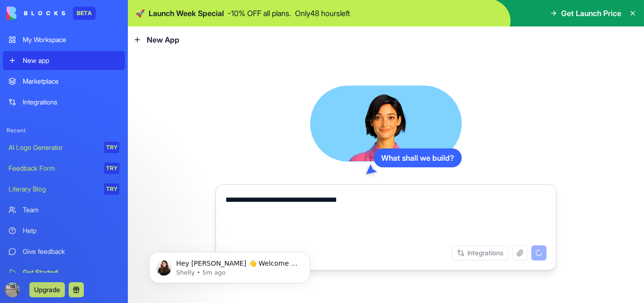 The height and width of the screenshot is (303, 644). What do you see at coordinates (71, 251) in the screenshot?
I see `div: Give feedback` at bounding box center [71, 251].